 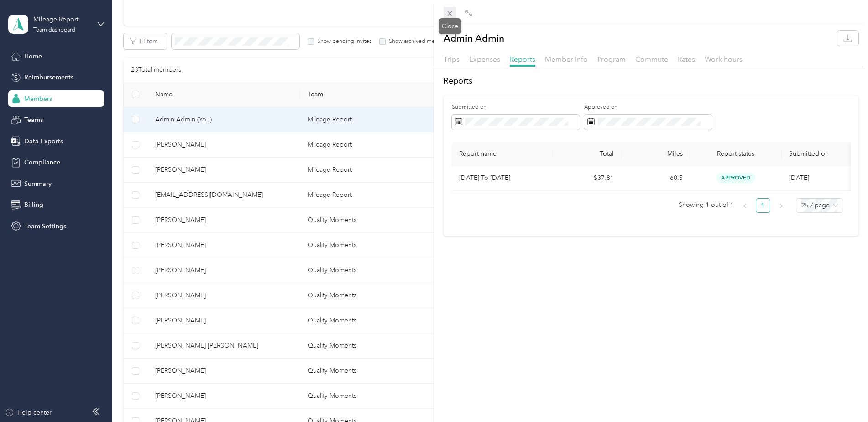 What do you see at coordinates (611, 59) in the screenshot?
I see `span: Program` at bounding box center [611, 59].